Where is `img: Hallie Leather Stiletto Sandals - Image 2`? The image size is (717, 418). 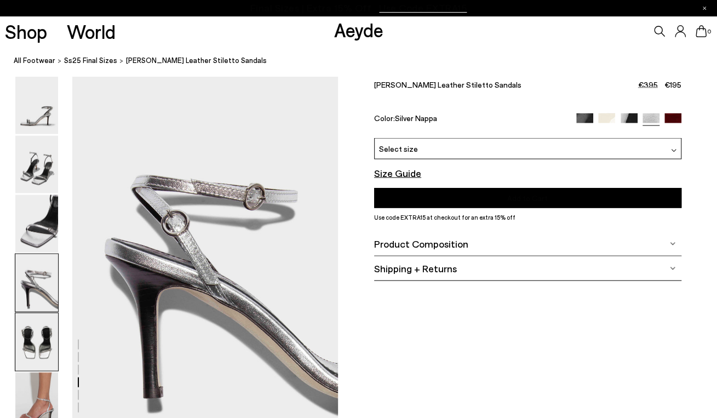
img: Hallie Leather Stiletto Sandals - Image 2 is located at coordinates (37, 164).